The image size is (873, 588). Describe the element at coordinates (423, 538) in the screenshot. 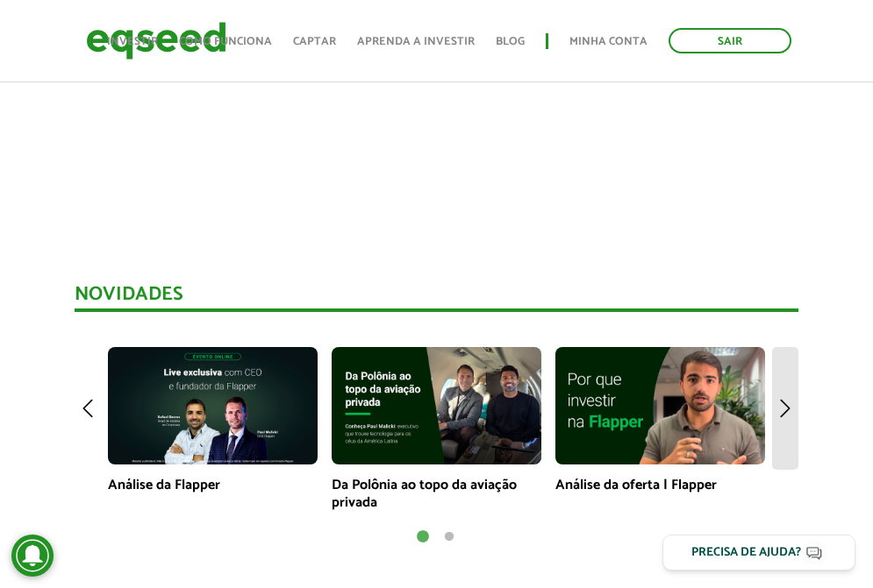

I see `button: 1 of 2` at that location.